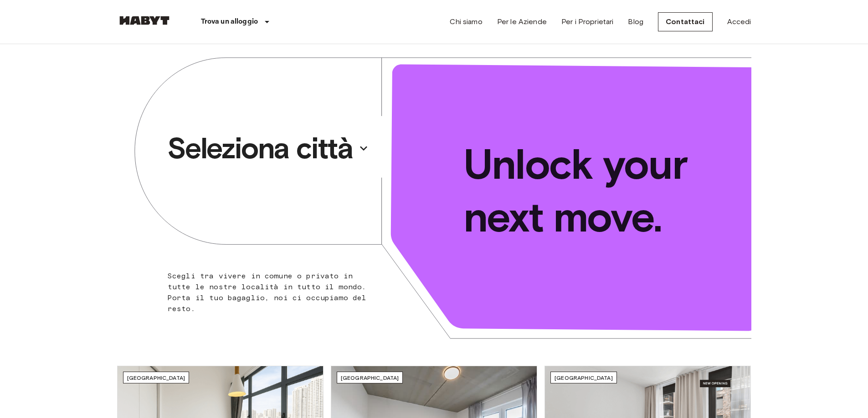 The width and height of the screenshot is (868, 418). What do you see at coordinates (522, 22) in the screenshot?
I see `a: Per le Aziende` at bounding box center [522, 22].